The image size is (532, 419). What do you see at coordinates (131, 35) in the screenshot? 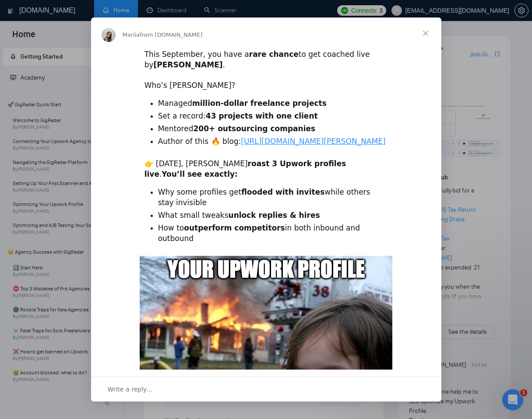
I see `span: Mariia` at bounding box center [131, 35].